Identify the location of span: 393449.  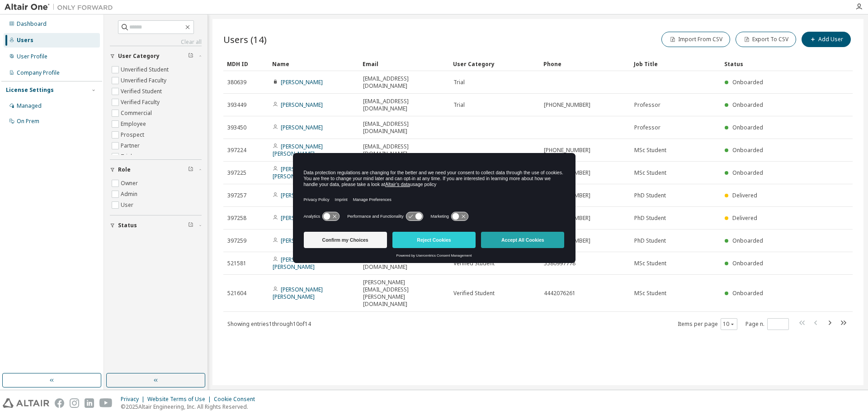
(237, 105).